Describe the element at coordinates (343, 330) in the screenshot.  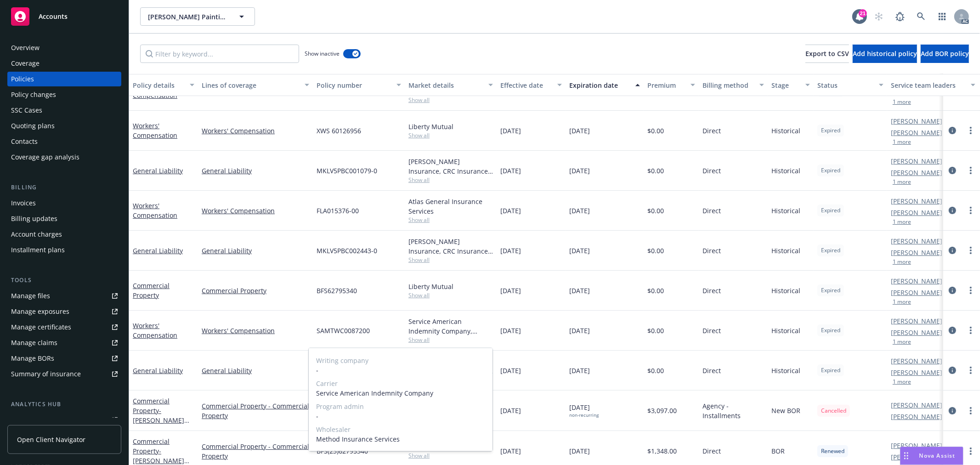
I see `span: SAMTWC0087200` at that location.